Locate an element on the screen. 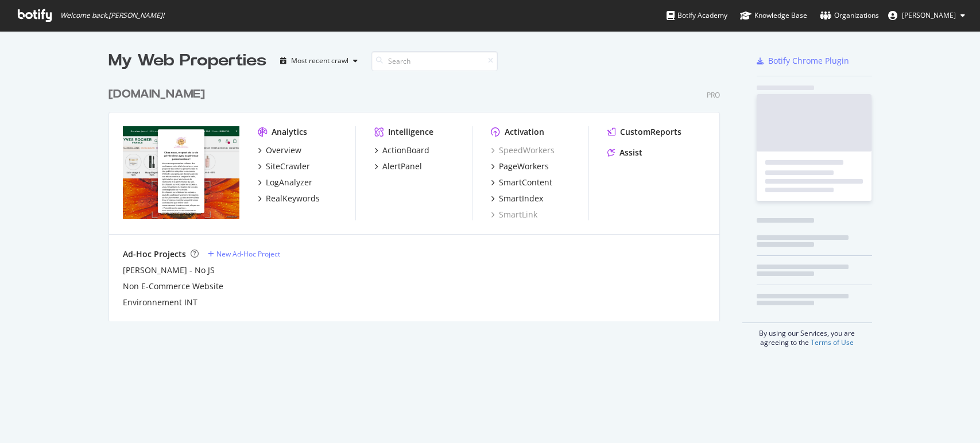 This screenshot has width=980, height=443. a: Non E-Commerce Website is located at coordinates (173, 287).